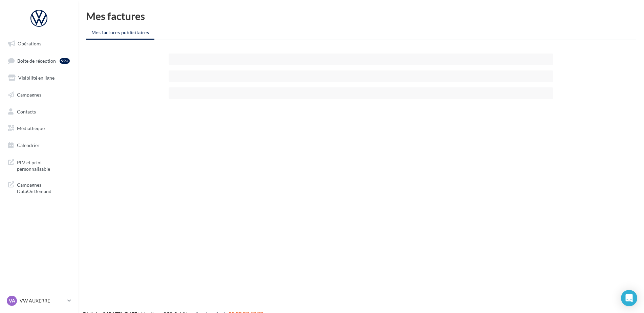 The image size is (644, 313). Describe the element at coordinates (39, 187) in the screenshot. I see `a: Campagnes DataOnDemand` at that location.